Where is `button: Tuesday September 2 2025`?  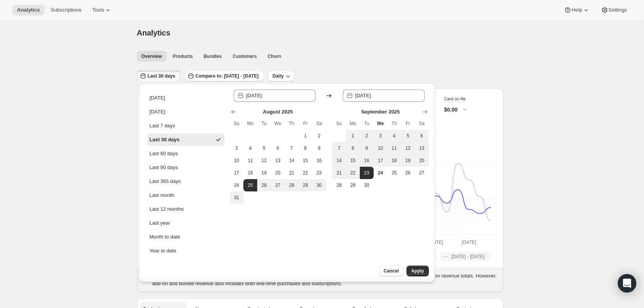
button: Tuesday September 2 2025 is located at coordinates (367, 136).